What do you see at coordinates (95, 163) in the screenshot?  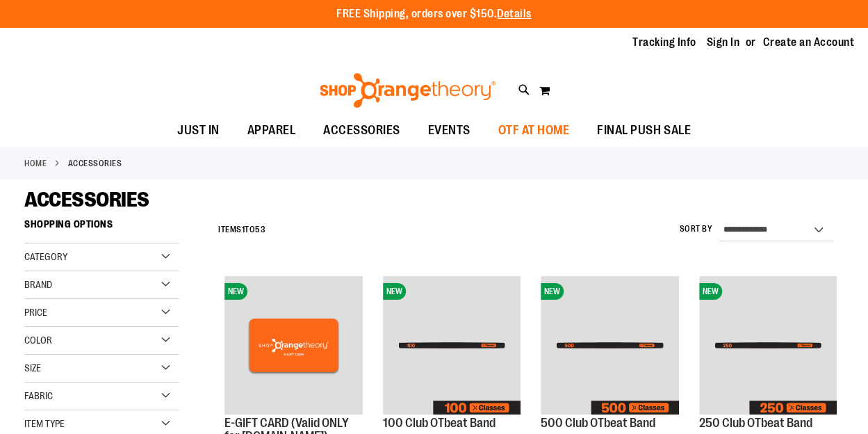 I see `strong: ACCESSORIES` at bounding box center [95, 163].